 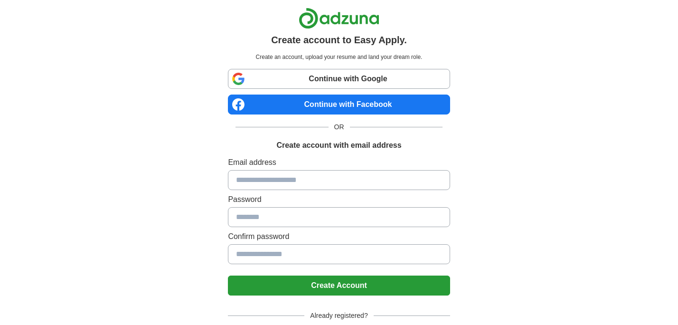 I want to click on a: Continue with Facebook, so click(x=338, y=104).